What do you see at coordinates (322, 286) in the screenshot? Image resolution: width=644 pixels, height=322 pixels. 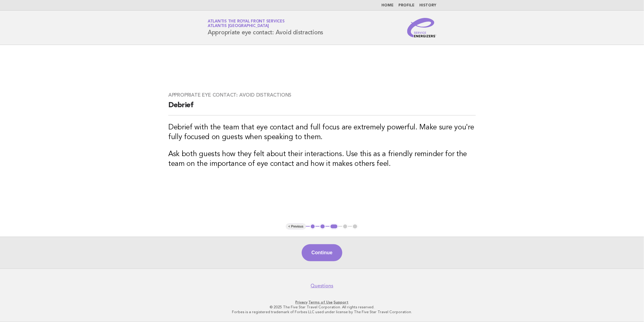 I see `a: Questions` at bounding box center [322, 286].